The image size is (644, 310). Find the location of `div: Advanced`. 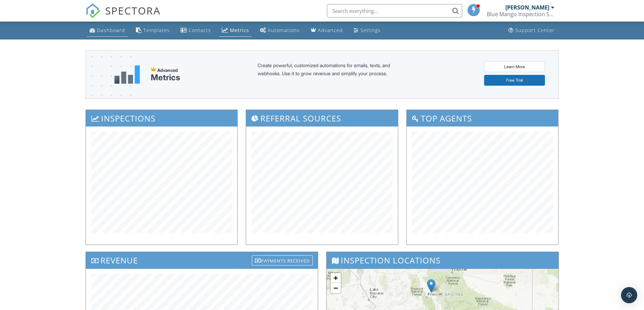

div: Advanced is located at coordinates (330, 30).